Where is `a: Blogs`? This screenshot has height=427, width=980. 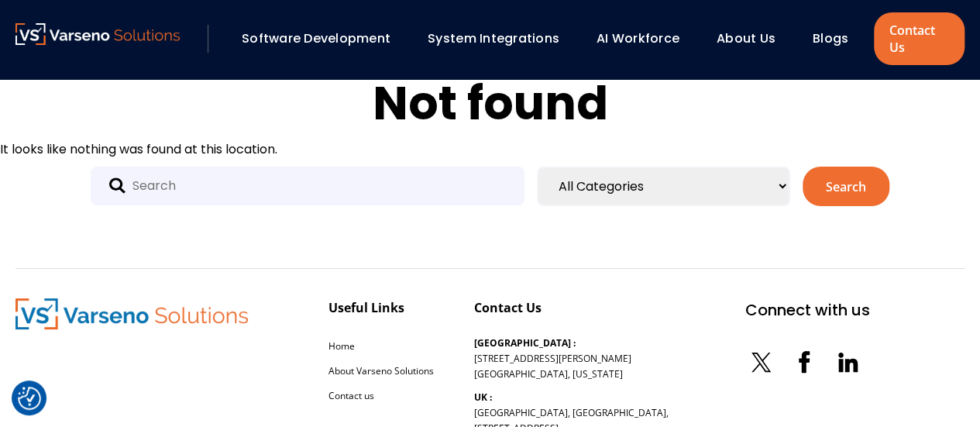
a: Blogs is located at coordinates (830, 38).